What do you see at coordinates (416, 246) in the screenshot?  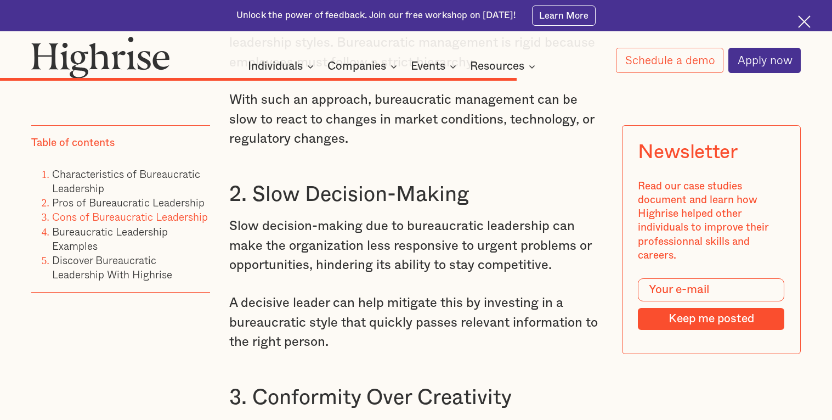 I see `p: Slow decision-making due to bureaucratic leadership can make the organization less responsive to ...` at bounding box center [416, 246].